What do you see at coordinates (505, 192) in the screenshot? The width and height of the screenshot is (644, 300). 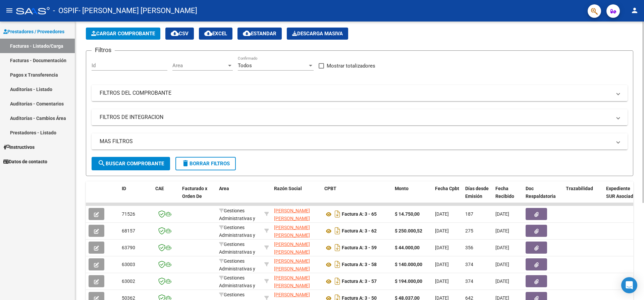 I see `span: Fecha Recibido` at bounding box center [505, 192].